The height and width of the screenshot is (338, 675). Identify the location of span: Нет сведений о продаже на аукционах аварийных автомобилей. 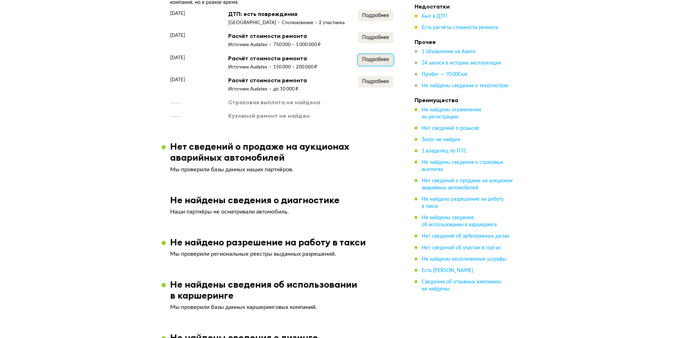
(467, 184).